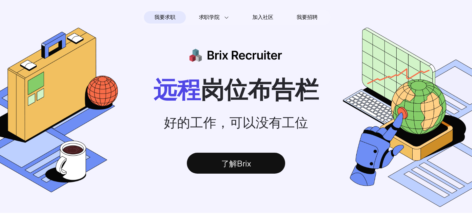  What do you see at coordinates (209, 17) in the screenshot?
I see `span: 求职学院` at bounding box center [209, 17].